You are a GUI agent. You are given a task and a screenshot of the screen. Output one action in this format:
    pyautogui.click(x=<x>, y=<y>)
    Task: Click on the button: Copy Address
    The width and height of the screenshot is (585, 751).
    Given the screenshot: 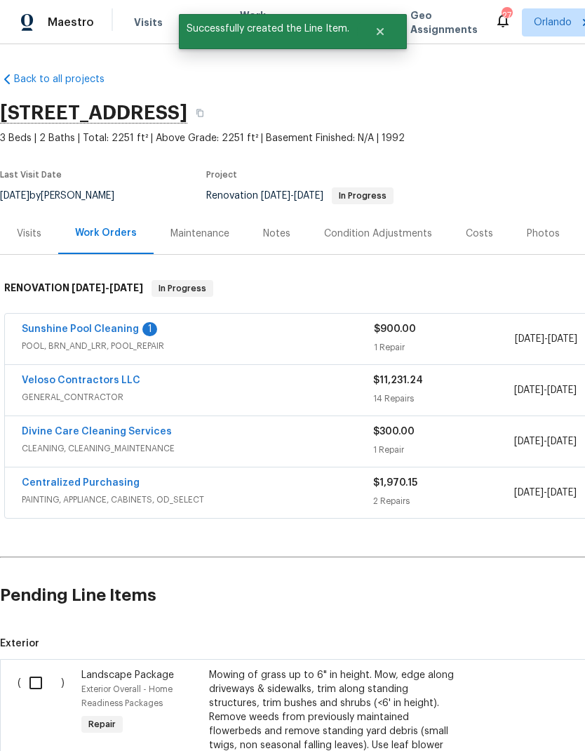 What is the action you would take?
    pyautogui.click(x=200, y=113)
    